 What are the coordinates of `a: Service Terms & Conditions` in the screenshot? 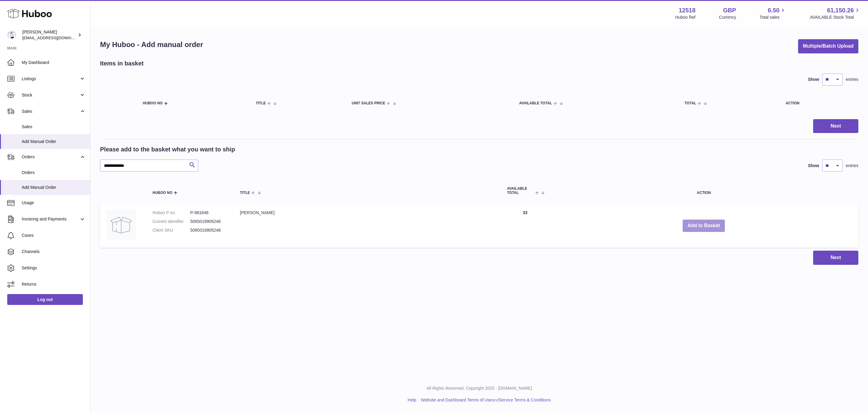 It's located at (525, 400).